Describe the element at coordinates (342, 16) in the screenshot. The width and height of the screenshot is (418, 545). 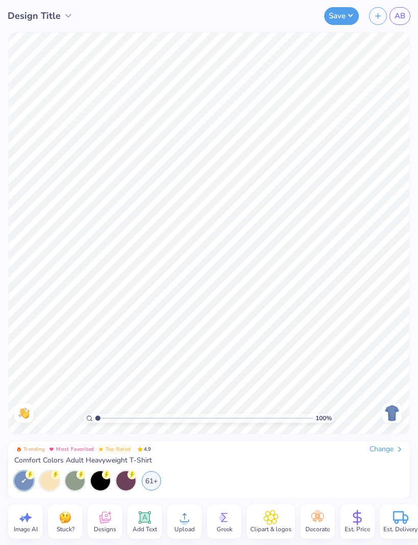
I see `button: Save` at that location.